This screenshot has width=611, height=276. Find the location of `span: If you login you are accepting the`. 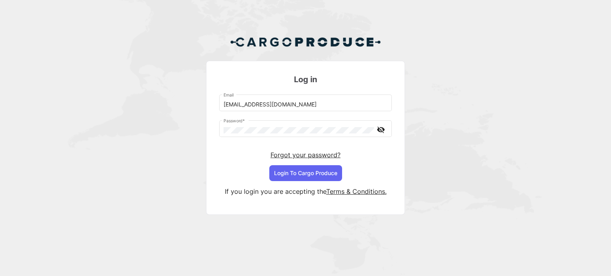

span: If you login you are accepting the is located at coordinates (275, 192).